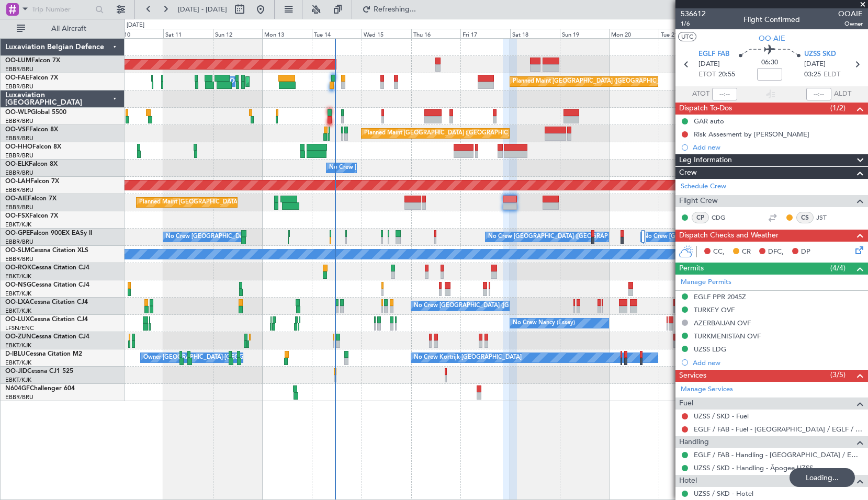 The height and width of the screenshot is (500, 868). What do you see at coordinates (31, 130) in the screenshot?
I see `a: OO-VSFFalcon 8X` at bounding box center [31, 130].